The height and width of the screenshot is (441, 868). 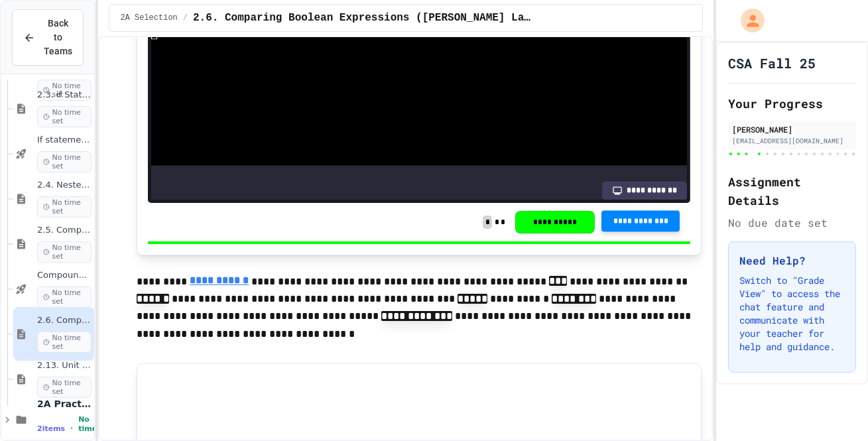 I want to click on span: Back to Teams, so click(x=58, y=37).